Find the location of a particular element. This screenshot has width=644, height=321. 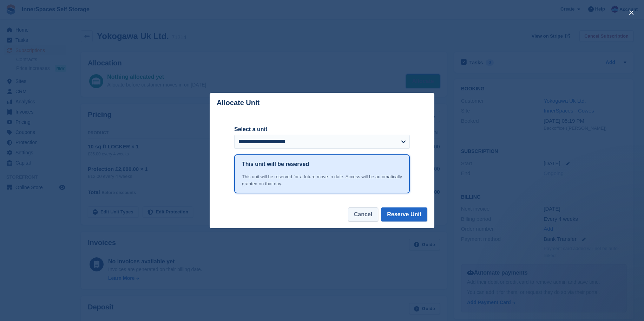

button: Cancel is located at coordinates (363, 214).